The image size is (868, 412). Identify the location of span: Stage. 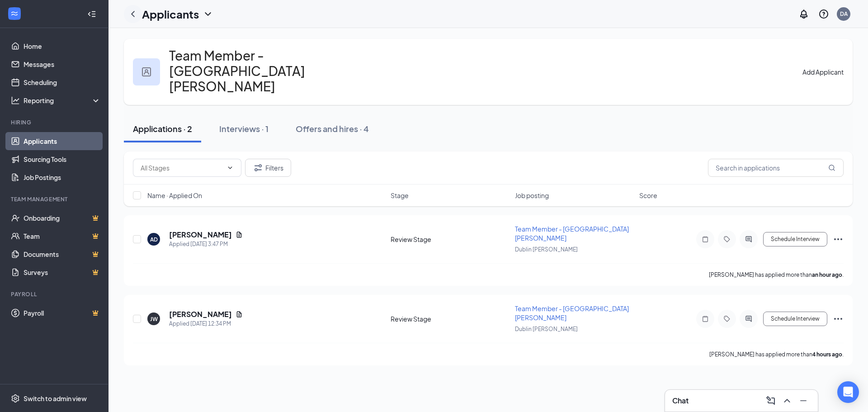
(400, 195).